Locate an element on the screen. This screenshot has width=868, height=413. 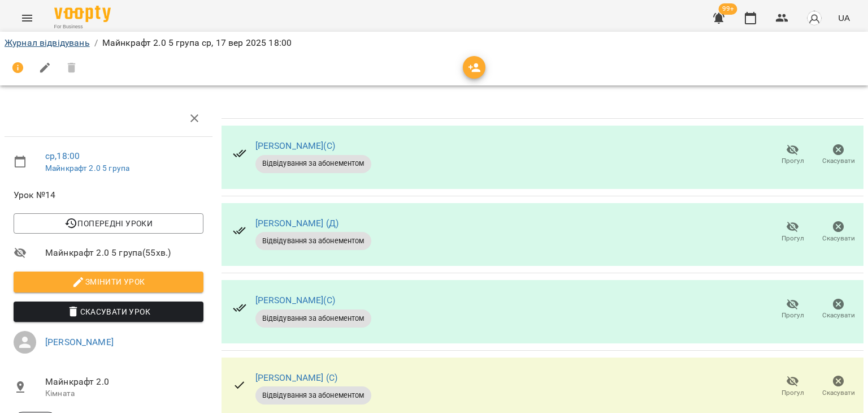
span: 99+ is located at coordinates (727, 9).